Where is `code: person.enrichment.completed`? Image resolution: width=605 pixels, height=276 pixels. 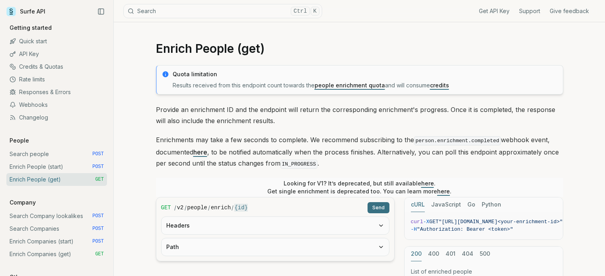
code: person.enrichment.completed is located at coordinates (457, 141).